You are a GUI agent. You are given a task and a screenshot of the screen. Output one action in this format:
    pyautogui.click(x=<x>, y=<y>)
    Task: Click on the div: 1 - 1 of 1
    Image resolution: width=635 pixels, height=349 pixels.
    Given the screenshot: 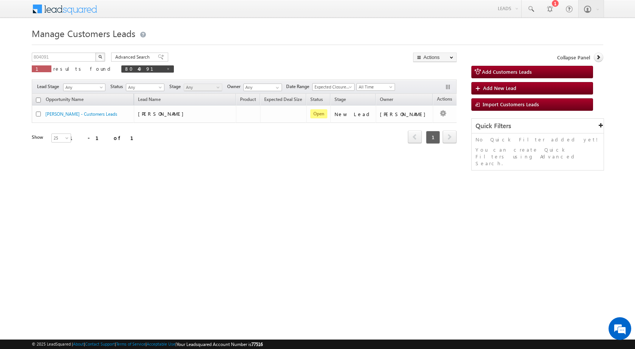 What is the action you would take?
    pyautogui.click(x=106, y=138)
    